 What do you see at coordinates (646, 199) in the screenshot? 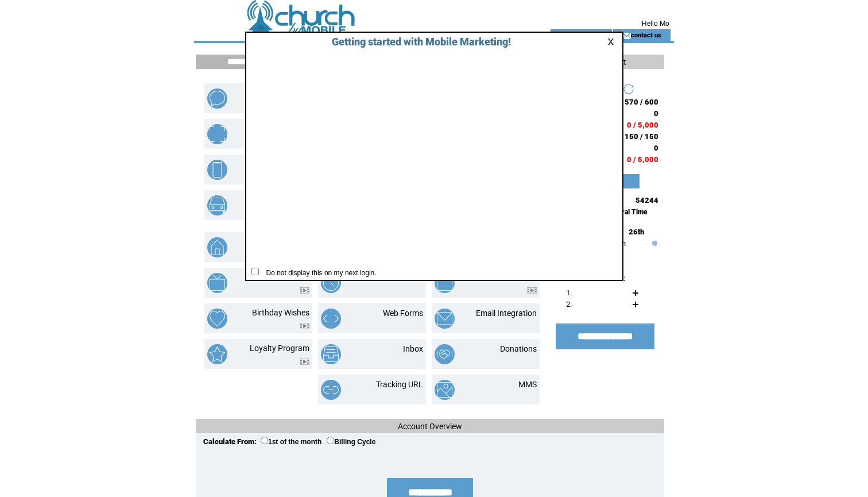
I see `span: 54244` at bounding box center [646, 199].